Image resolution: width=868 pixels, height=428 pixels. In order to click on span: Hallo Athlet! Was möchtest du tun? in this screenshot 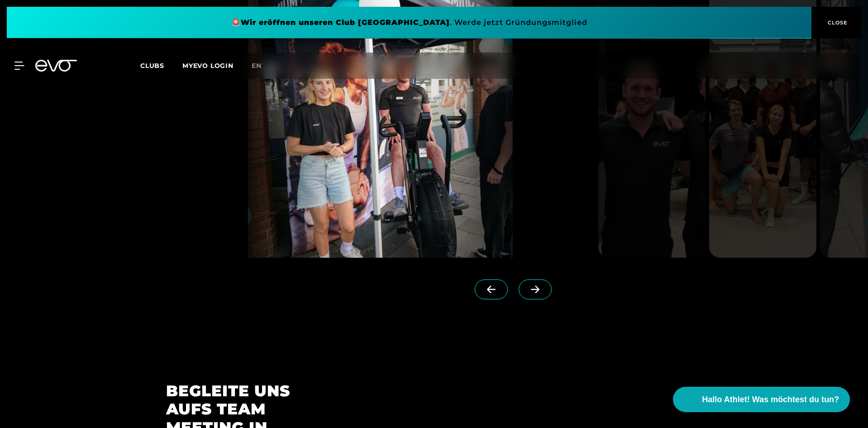, I will do `click(771, 399)`.